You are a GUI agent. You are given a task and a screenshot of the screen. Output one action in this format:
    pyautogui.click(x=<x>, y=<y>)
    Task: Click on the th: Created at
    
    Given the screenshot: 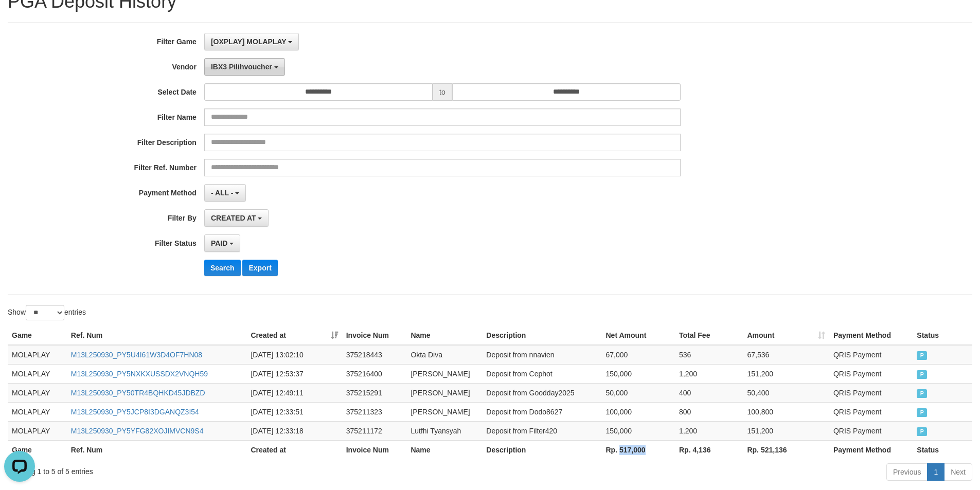 What is the action you would take?
    pyautogui.click(x=294, y=449)
    